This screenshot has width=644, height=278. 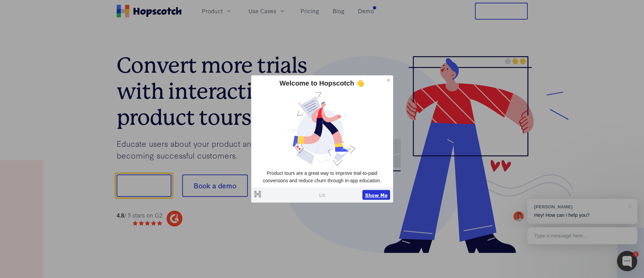 I want to click on div: / 5 stars on G2, so click(x=139, y=215).